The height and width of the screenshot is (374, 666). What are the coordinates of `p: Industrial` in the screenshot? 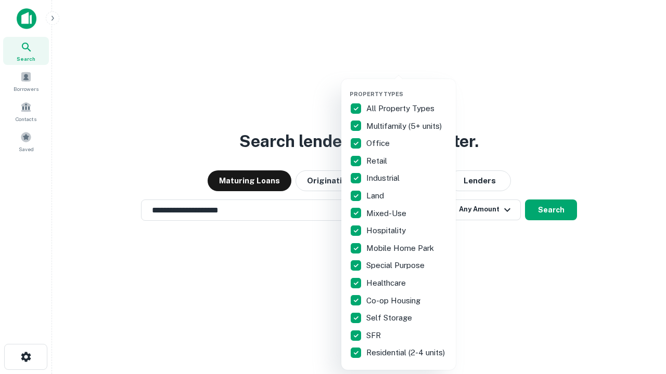 It's located at (384, 178).